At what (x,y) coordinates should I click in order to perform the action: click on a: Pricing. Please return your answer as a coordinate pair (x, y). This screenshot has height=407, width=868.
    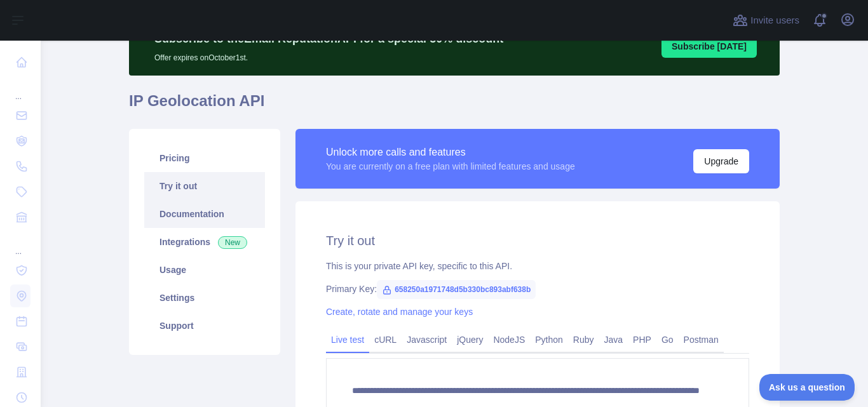
    Looking at the image, I should click on (204, 158).